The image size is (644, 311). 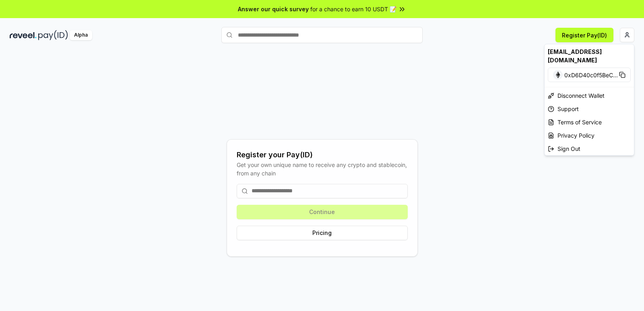 What do you see at coordinates (590, 109) in the screenshot?
I see `a: Support` at bounding box center [590, 109].